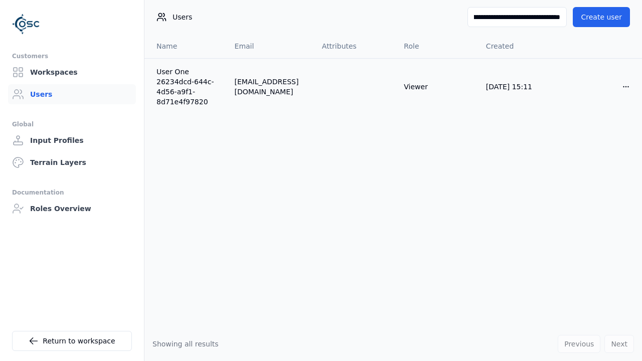 Image resolution: width=642 pixels, height=361 pixels. Describe the element at coordinates (186, 46) in the screenshot. I see `th: Name` at that location.